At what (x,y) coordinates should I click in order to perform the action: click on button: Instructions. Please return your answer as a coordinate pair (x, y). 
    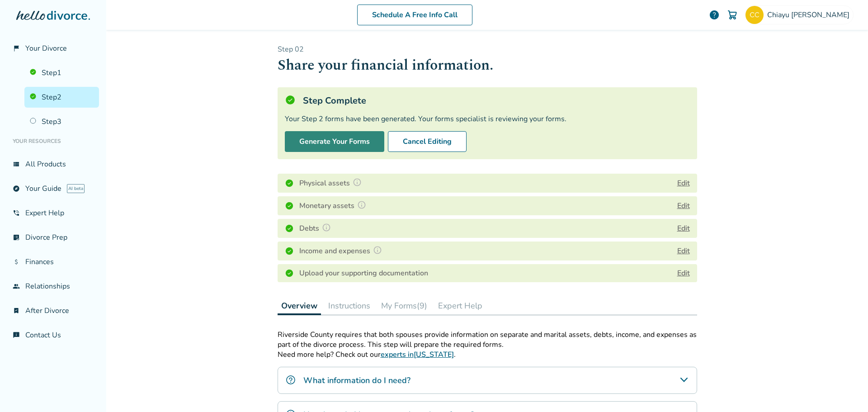
    Looking at the image, I should click on (349, 306).